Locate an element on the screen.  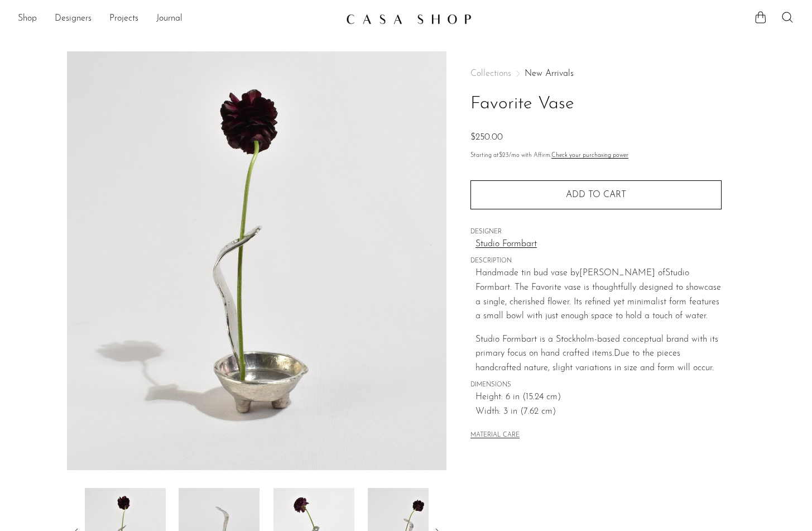
span: Width: 3 in (7.62 cm) is located at coordinates (598, 412).